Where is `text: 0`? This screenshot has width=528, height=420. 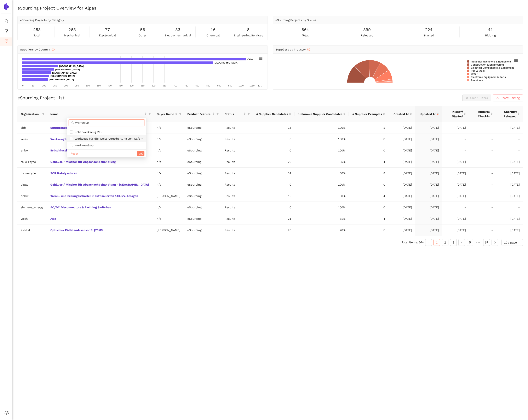 text: 0 is located at coordinates (23, 86).